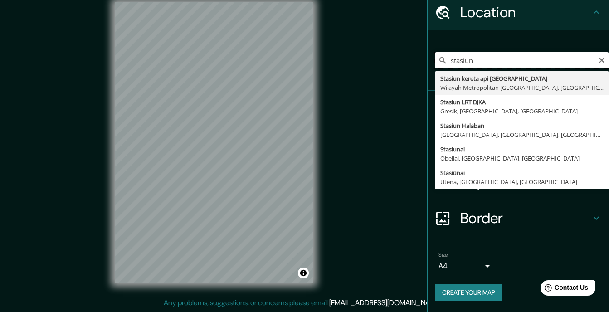 The width and height of the screenshot is (609, 312). What do you see at coordinates (518, 146) in the screenshot?
I see `div: Style` at bounding box center [518, 146].